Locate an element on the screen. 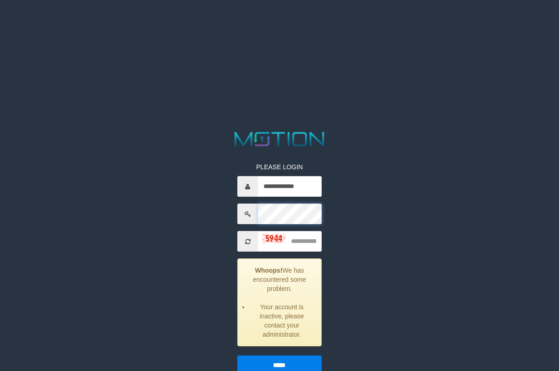 This screenshot has height=371, width=559. div: We has encountered some problem. is located at coordinates (279, 303).